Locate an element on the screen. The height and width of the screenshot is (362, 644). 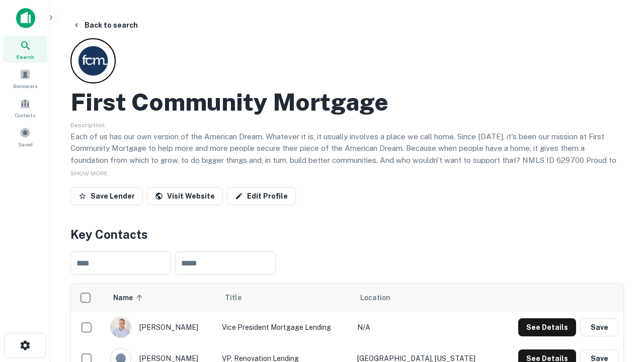
div: Saved is located at coordinates (25, 137).